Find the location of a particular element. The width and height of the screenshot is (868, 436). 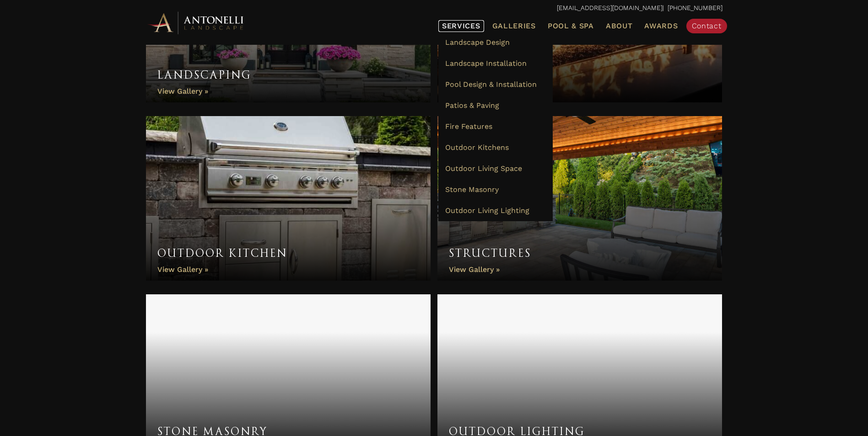

span: Outdoor Living Space is located at coordinates (484, 168).